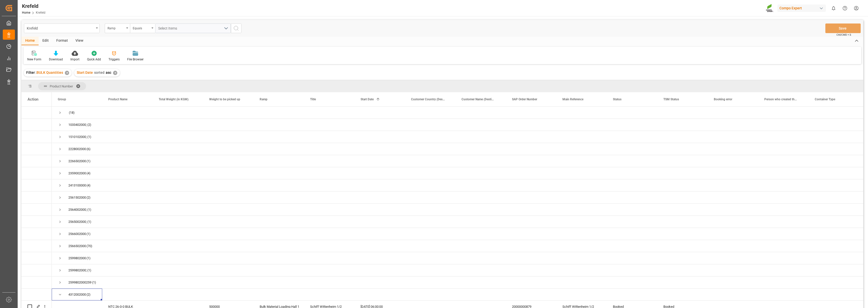  What do you see at coordinates (313, 99) in the screenshot?
I see `span: Title` at bounding box center [313, 99].